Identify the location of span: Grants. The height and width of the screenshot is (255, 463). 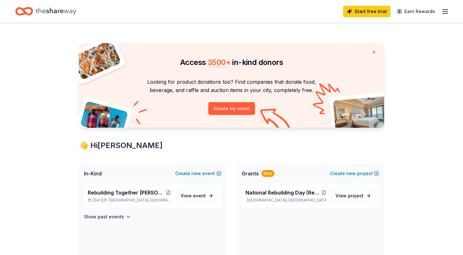
(250, 173).